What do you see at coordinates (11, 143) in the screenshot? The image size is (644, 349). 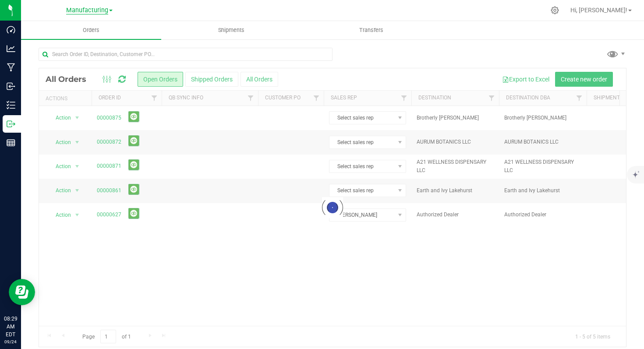 I see `inline-svg: Reports` at bounding box center [11, 143].